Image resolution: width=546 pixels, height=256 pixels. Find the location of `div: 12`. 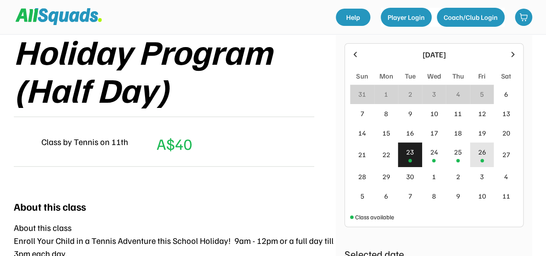

div: 12 is located at coordinates (482, 113).